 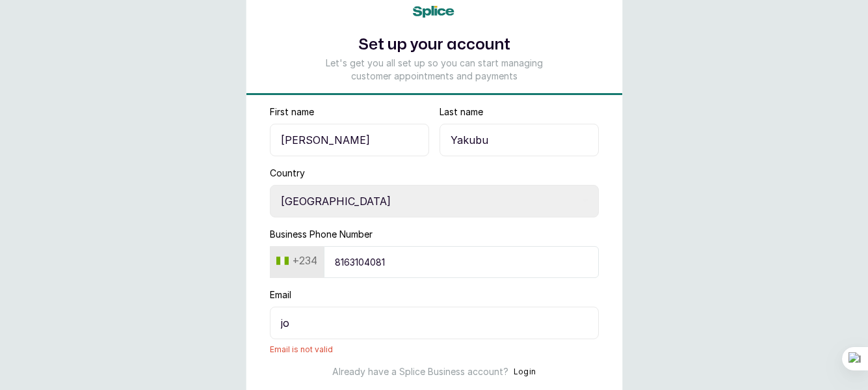 I want to click on input: email@acme.com, so click(x=434, y=323).